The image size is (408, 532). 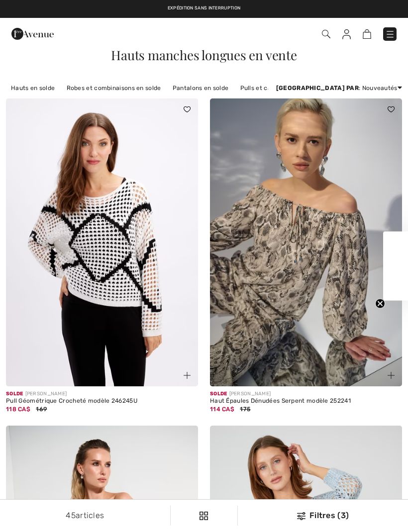 I want to click on span: 118 CA$, so click(x=18, y=409).